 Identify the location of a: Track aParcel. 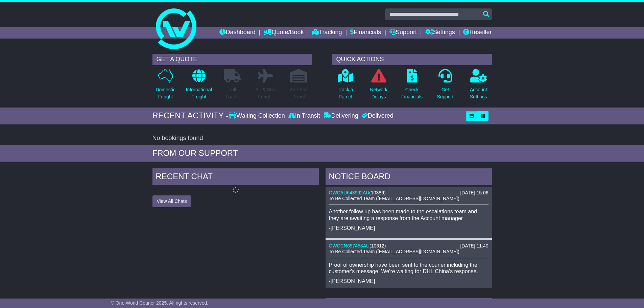
(345, 86).